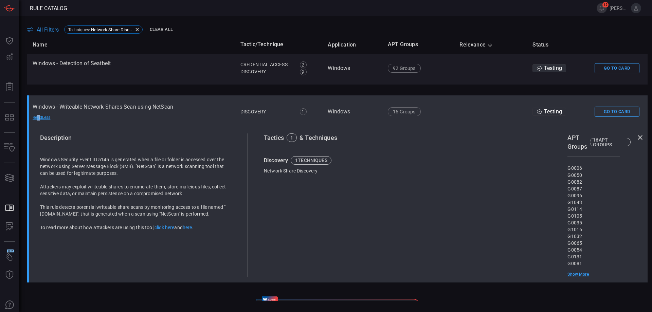  What do you see at coordinates (10, 257) in the screenshot?
I see `button: Wingman` at bounding box center [10, 257].